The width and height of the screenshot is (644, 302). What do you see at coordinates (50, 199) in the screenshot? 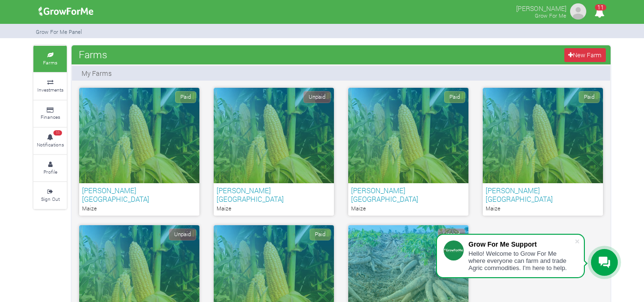
I see `small: Sign Out` at bounding box center [50, 199].